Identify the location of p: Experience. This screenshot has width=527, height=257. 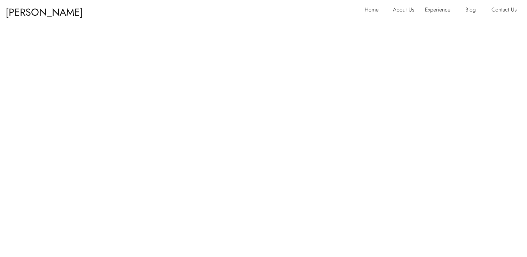
(440, 10).